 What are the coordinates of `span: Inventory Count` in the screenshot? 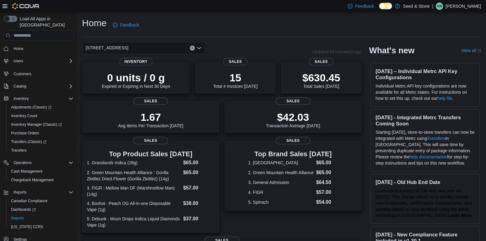 It's located at (41, 116).